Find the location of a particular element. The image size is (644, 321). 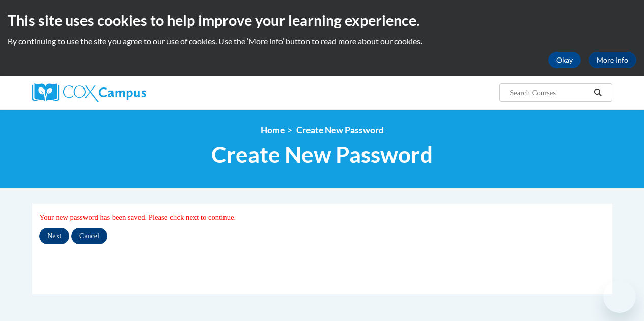

input: Next is located at coordinates (54, 236).